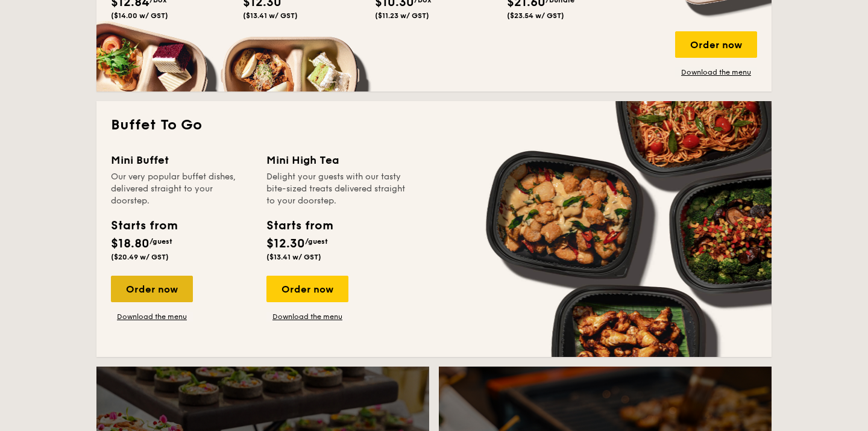 This screenshot has height=431, width=868. I want to click on span: ($14.00 w/ GST), so click(140, 16).